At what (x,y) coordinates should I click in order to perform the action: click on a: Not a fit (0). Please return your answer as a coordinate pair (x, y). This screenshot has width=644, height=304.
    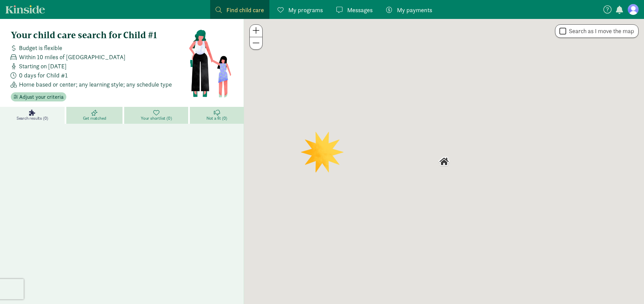
    Looking at the image, I should click on (217, 115).